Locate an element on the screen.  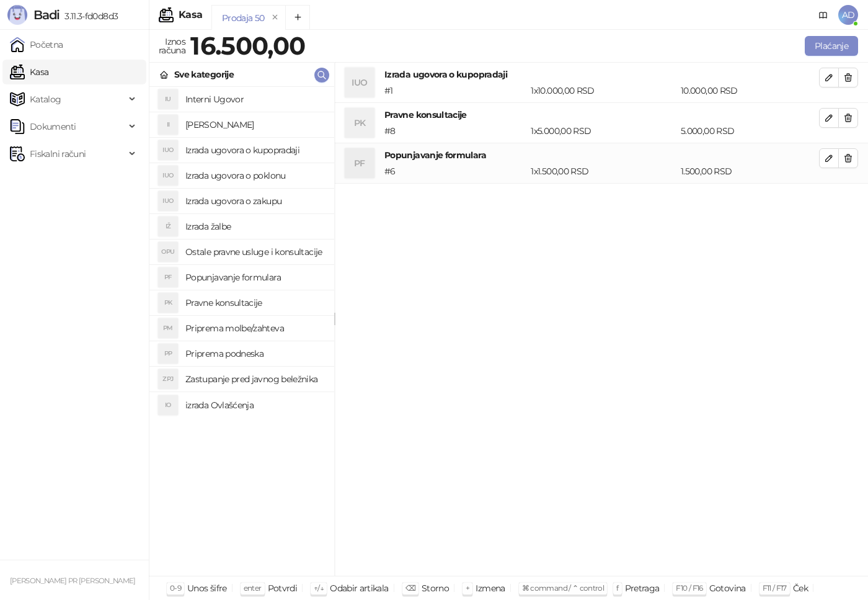
div: ZPJ is located at coordinates (168, 379).